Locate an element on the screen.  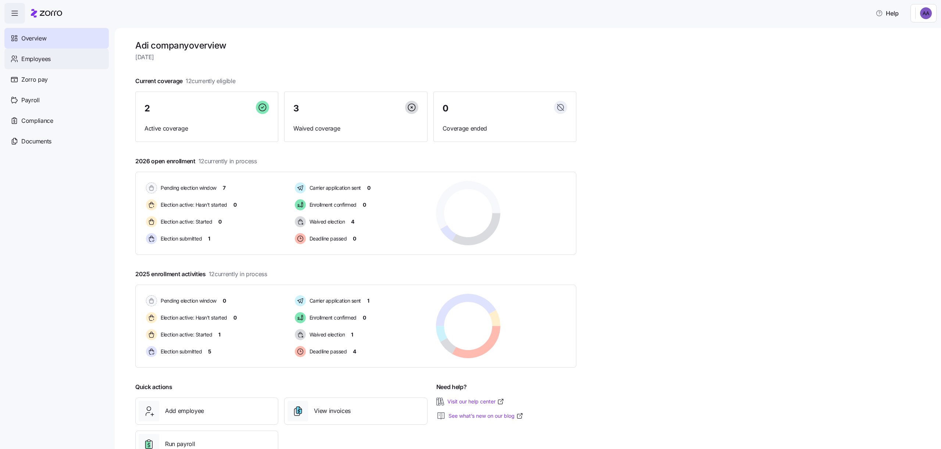
span: Need help? is located at coordinates (451, 387).